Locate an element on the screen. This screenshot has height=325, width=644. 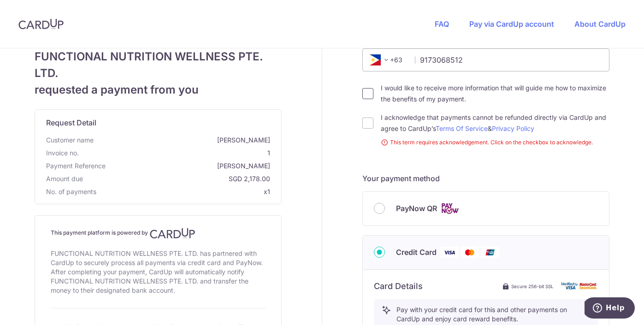
span: SGD 2,178.00 is located at coordinates (179, 179).